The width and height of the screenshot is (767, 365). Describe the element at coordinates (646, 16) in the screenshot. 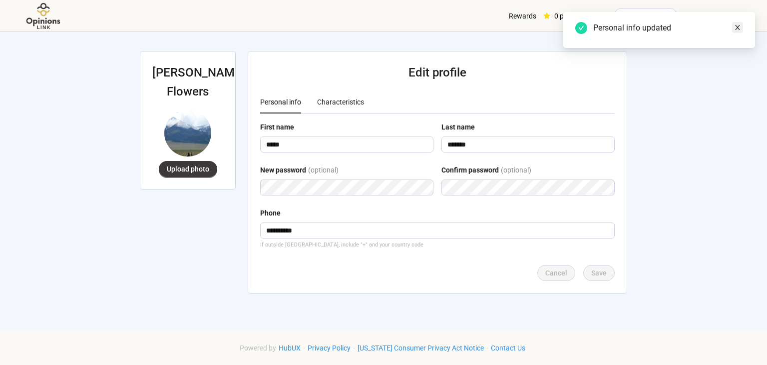

I see `span: Redeem points` at that location.